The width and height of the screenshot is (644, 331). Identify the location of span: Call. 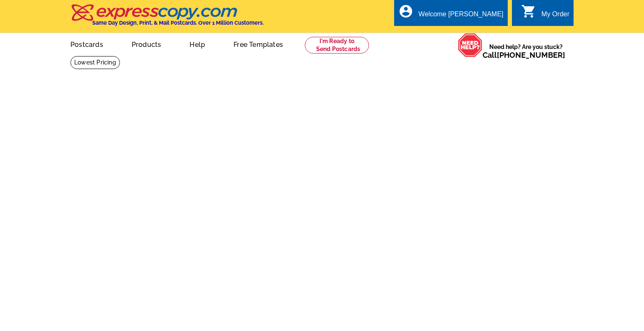
(524, 55).